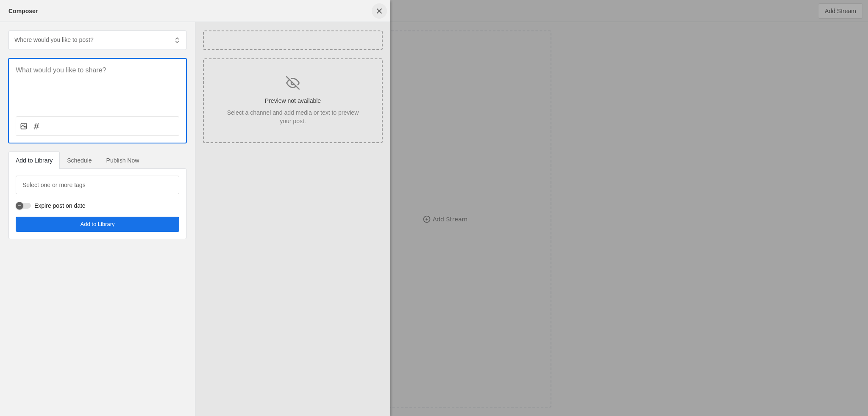 This screenshot has height=416, width=868. I want to click on span: Publish Now, so click(123, 160).